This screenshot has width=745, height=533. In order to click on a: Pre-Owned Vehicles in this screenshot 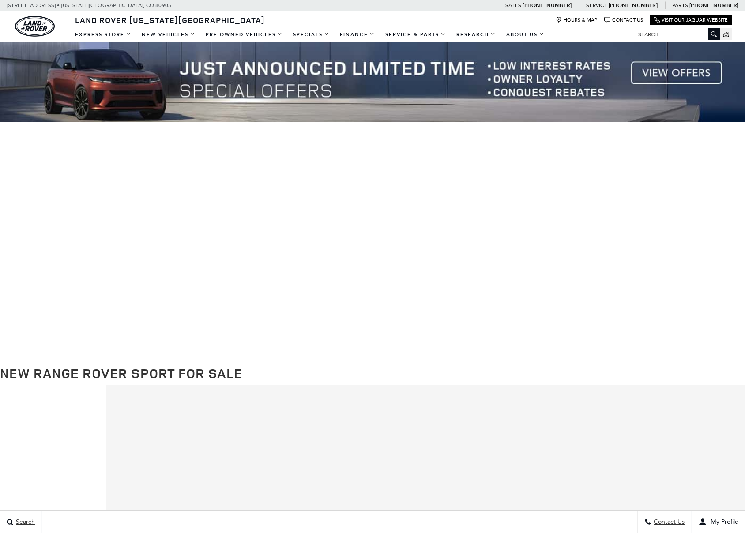, I will do `click(244, 34)`.